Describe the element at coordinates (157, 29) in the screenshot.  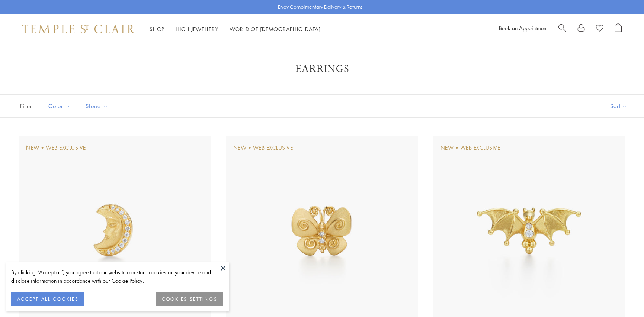
I see `a: ShopShop` at that location.